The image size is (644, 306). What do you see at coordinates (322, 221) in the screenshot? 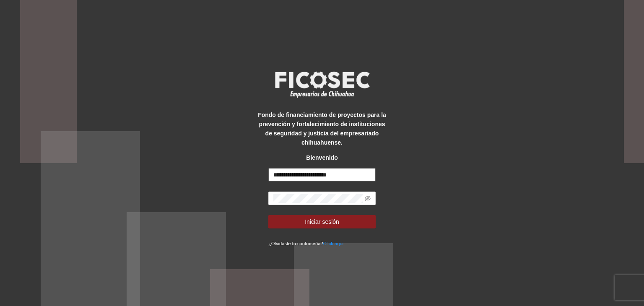
I see `button: Iniciar sesión` at bounding box center [322, 221].